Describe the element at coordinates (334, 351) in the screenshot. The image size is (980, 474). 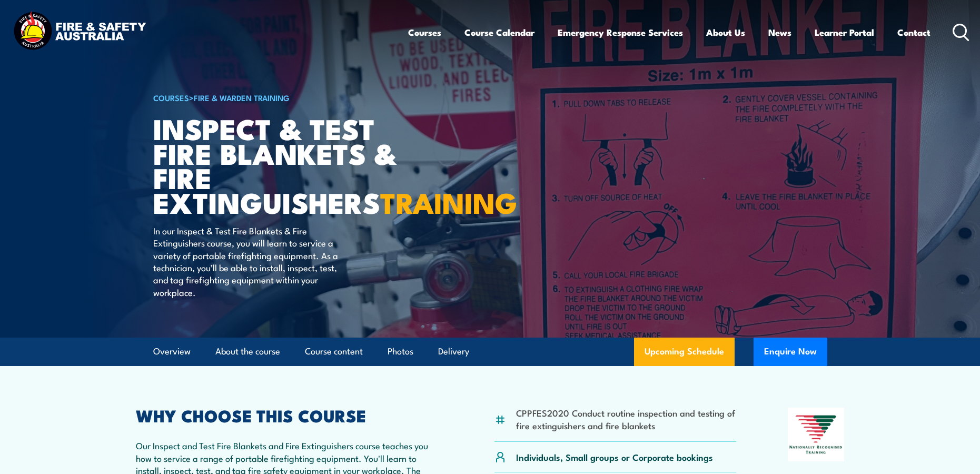
I see `a: Course content` at that location.